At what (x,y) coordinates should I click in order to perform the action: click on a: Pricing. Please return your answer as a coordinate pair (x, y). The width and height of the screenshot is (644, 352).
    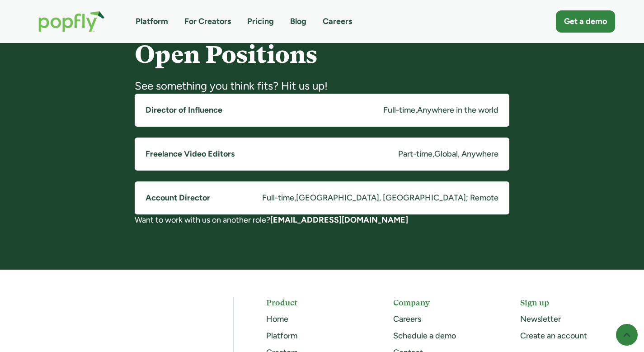
    Looking at the image, I should click on (260, 21).